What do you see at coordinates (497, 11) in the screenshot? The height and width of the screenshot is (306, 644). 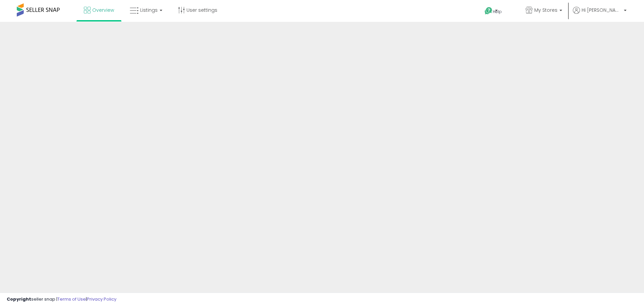 I see `span: Help` at bounding box center [497, 11].